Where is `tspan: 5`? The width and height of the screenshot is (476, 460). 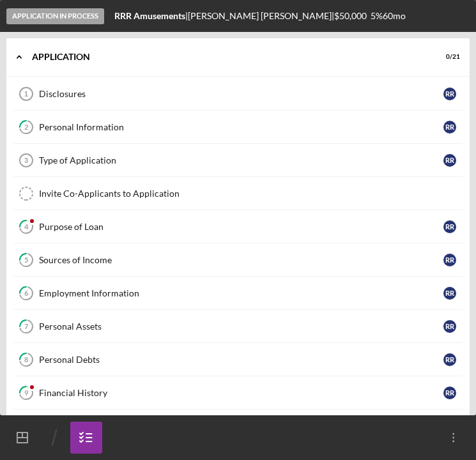
tspan: 5 is located at coordinates (27, 260).